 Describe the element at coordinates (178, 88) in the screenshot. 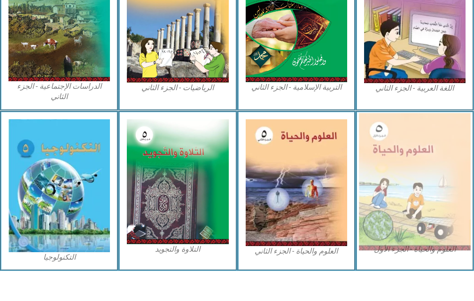

I see `figcaption: الرياضيات - الجزء الثاني` at that location.